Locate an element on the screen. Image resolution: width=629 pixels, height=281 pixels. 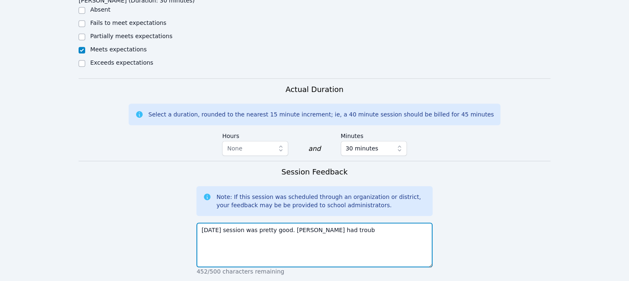
p: 452/500 characters remaining is located at coordinates (314, 271).